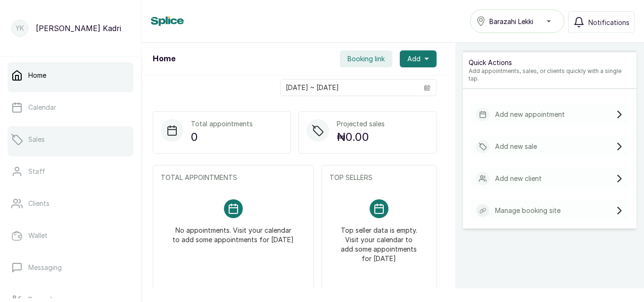 The width and height of the screenshot is (644, 302). I want to click on span: Booking link, so click(366, 59).